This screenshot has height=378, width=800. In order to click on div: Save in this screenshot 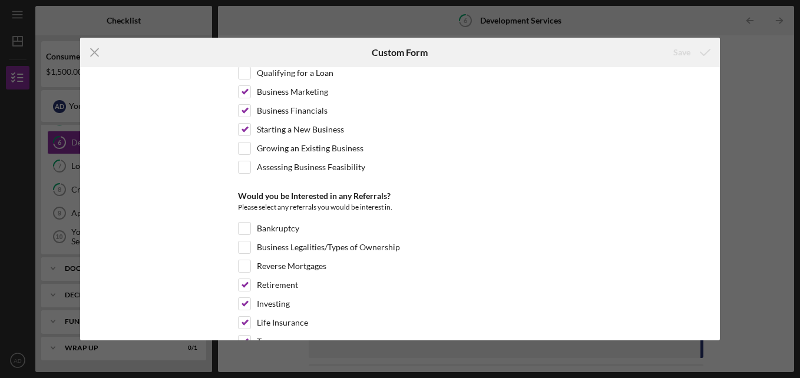, I will do `click(681, 52)`.